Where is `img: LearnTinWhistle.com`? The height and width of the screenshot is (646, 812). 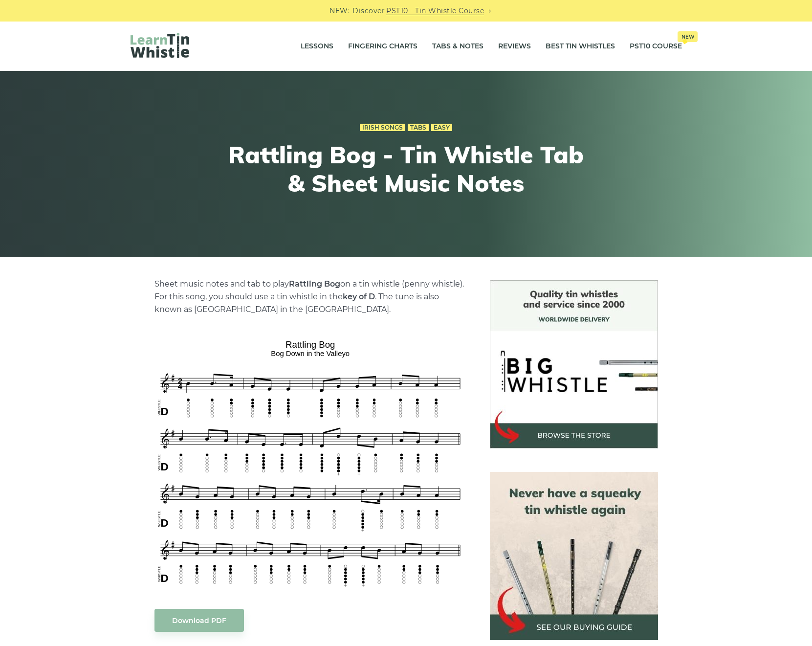 img: LearnTinWhistle.com is located at coordinates (160, 45).